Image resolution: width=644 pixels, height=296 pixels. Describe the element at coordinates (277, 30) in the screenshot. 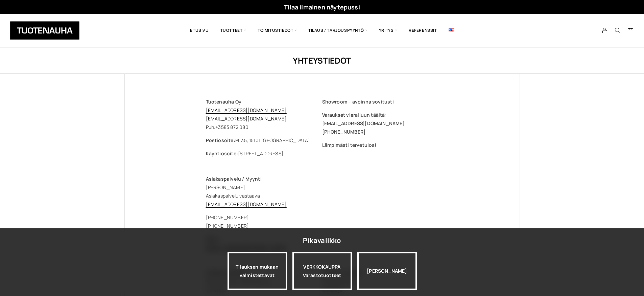

I see `span: Toimitustiedot` at that location.